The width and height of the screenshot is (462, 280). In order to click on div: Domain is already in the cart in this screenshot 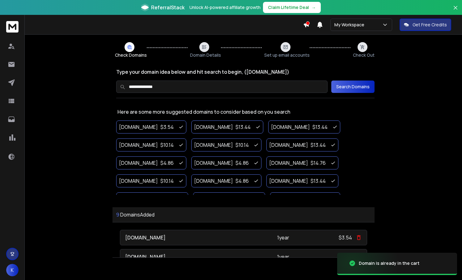, I will do `click(389, 263)`.